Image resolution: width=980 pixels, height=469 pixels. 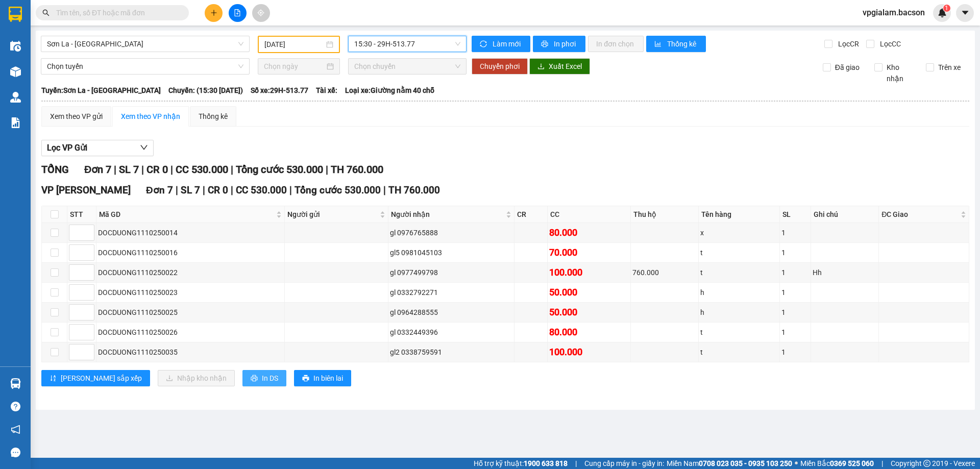 I want to click on td: DOCDUONG1110250014, so click(x=191, y=233).